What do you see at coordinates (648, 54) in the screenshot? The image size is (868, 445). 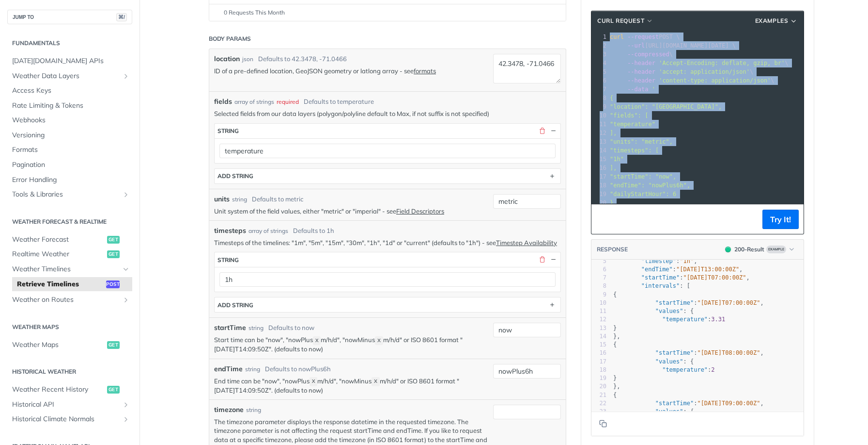 I see `span: --compressed` at bounding box center [648, 54].